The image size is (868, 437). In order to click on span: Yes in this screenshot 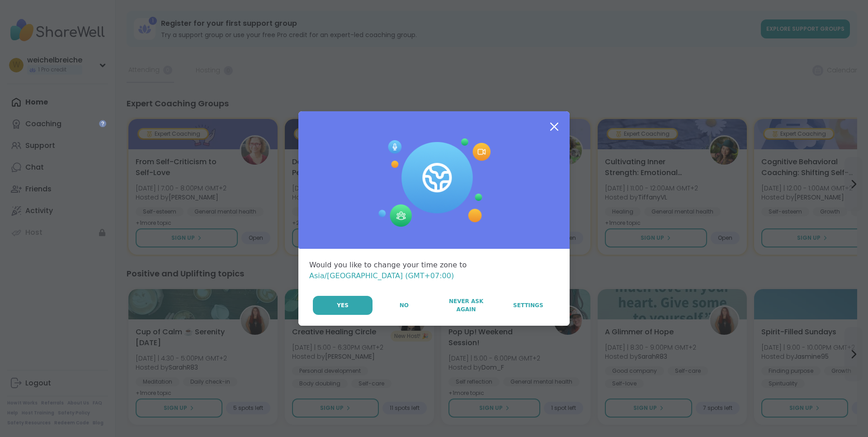, I will do `click(343, 306)`.